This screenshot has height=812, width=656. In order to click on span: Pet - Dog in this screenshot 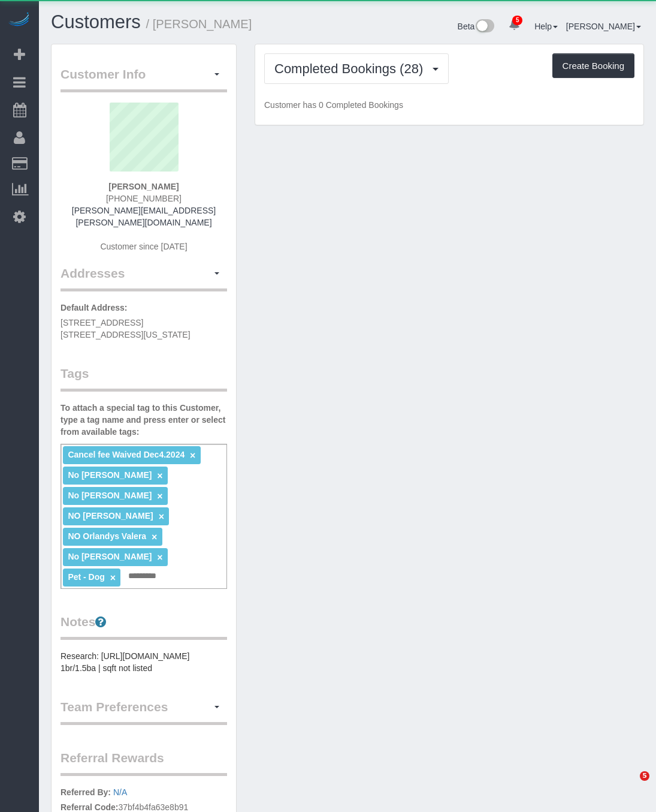, I will do `click(85, 577)`.